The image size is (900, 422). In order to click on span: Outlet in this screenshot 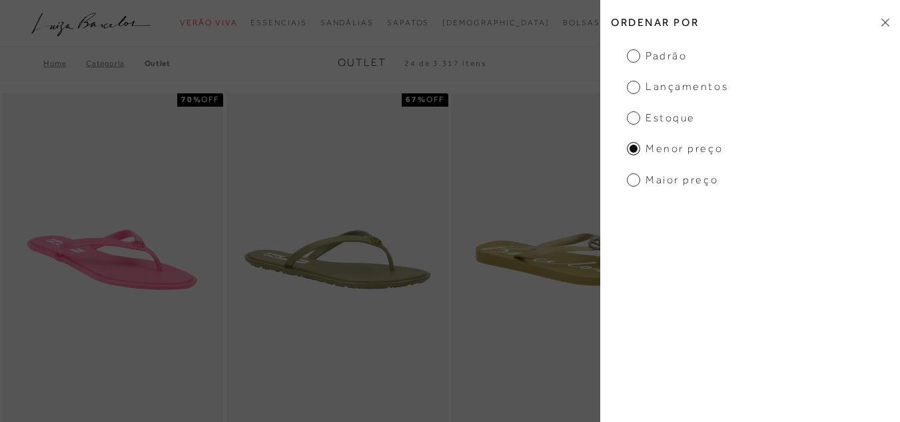, I will do `click(362, 63)`.